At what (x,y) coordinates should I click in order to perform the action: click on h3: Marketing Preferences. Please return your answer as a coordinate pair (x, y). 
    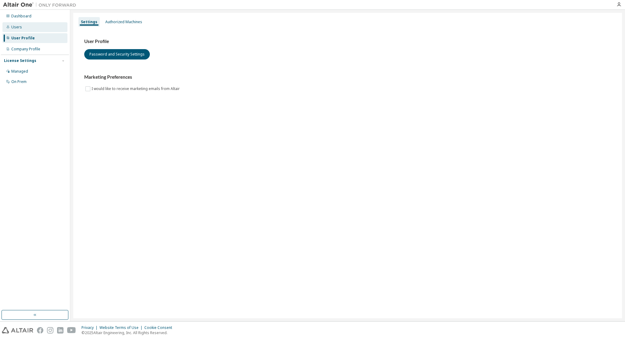
    Looking at the image, I should click on (348, 77).